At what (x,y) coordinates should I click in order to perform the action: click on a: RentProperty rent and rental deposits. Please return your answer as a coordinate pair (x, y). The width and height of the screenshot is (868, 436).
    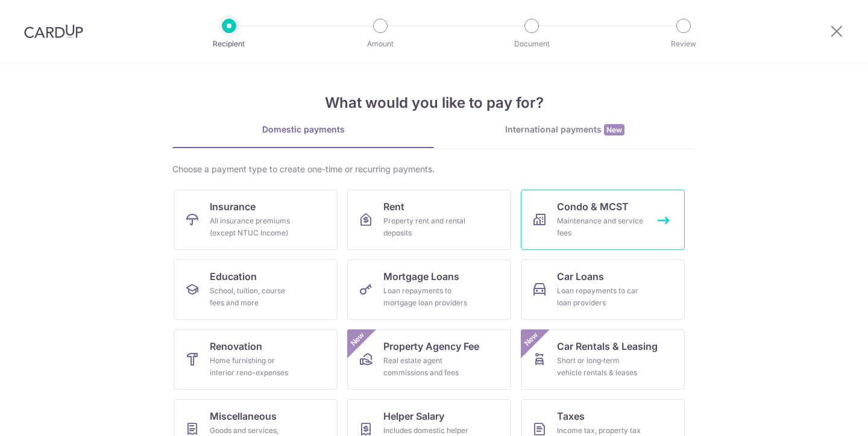
    Looking at the image, I should click on (429, 220).